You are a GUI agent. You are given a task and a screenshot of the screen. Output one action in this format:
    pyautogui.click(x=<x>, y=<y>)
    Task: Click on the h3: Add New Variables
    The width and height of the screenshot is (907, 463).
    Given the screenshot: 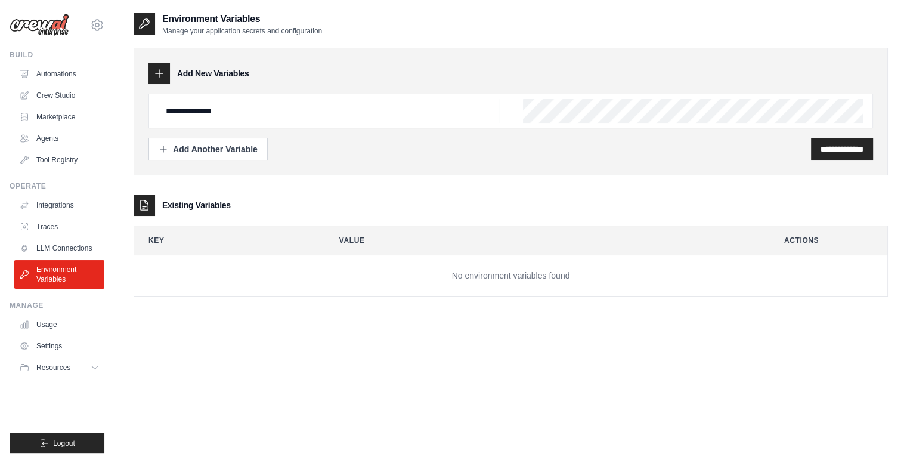 What is the action you would take?
    pyautogui.click(x=213, y=73)
    